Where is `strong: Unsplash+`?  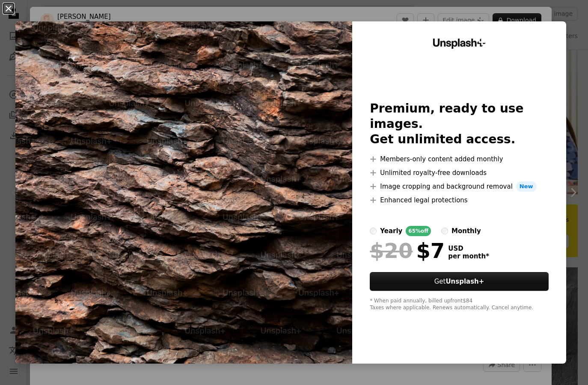 strong: Unsplash+ is located at coordinates (465, 282).